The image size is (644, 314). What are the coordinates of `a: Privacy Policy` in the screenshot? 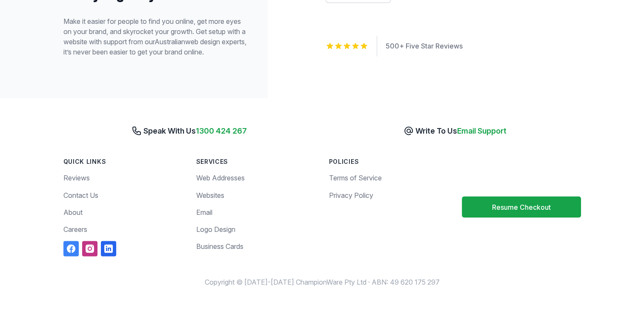 It's located at (351, 196).